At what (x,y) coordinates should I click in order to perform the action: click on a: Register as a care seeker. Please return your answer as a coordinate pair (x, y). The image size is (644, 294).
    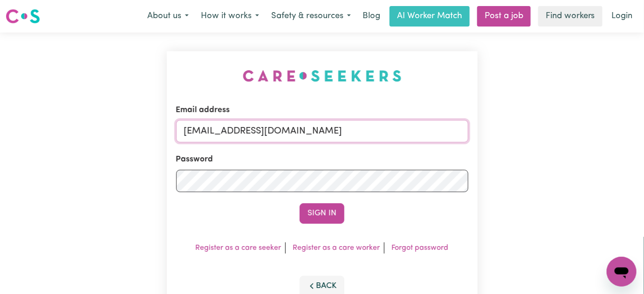
    Looking at the image, I should click on (239, 248).